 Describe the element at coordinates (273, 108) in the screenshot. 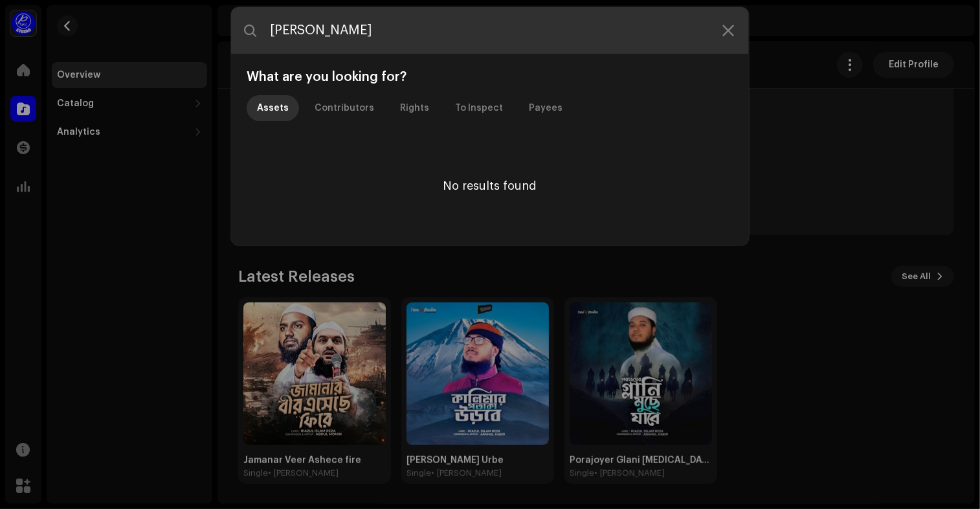

I see `div: Assets` at that location.